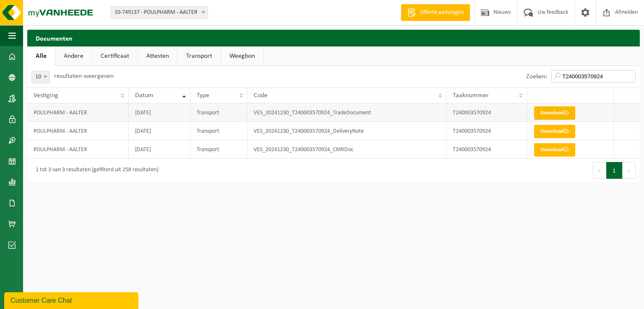 This screenshot has height=309, width=644. I want to click on button: Next, so click(629, 170).